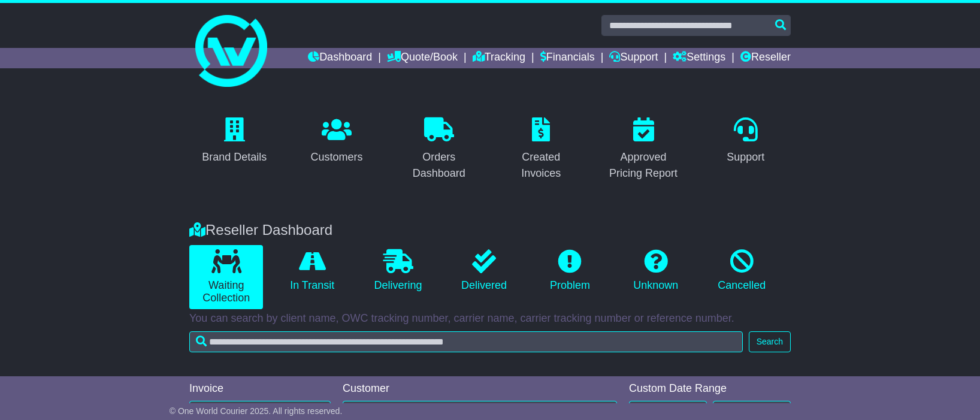  What do you see at coordinates (655, 271) in the screenshot?
I see `a: Unknown` at bounding box center [655, 271].